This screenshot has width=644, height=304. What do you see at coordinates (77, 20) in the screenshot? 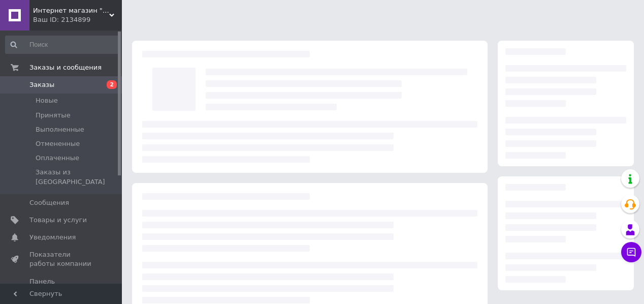
I see `div: Ваш ID: 2134899` at bounding box center [77, 20].